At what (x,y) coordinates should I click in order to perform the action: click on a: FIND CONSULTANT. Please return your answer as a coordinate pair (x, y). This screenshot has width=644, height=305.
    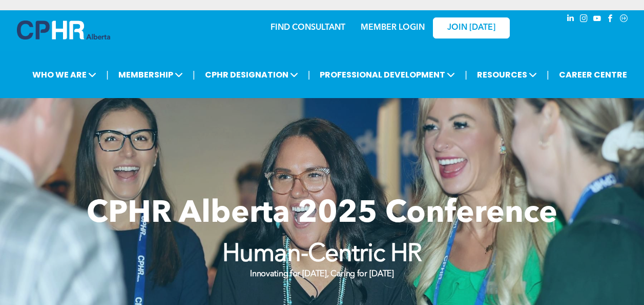
    Looking at the image, I should click on (308, 28).